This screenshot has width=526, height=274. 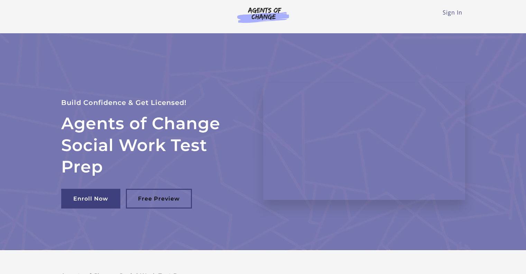 I want to click on a: Free Preview, so click(x=159, y=198).